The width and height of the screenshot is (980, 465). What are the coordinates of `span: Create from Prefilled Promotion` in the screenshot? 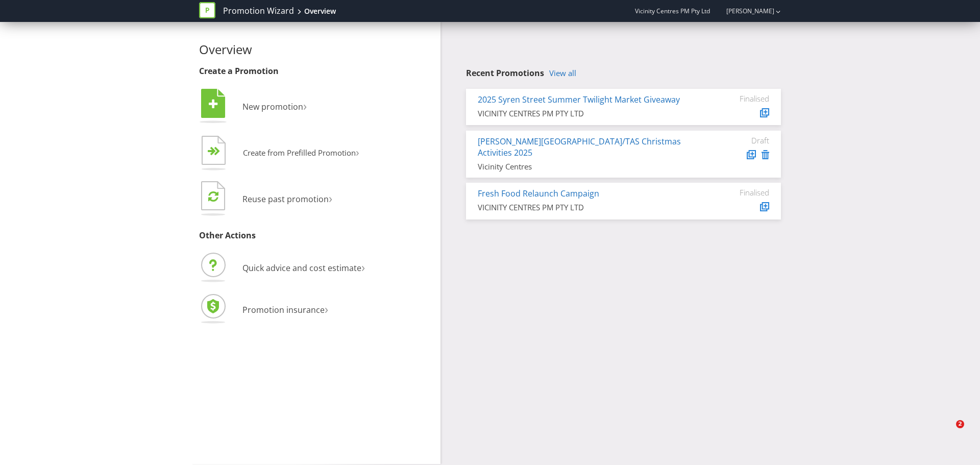 It's located at (299, 153).